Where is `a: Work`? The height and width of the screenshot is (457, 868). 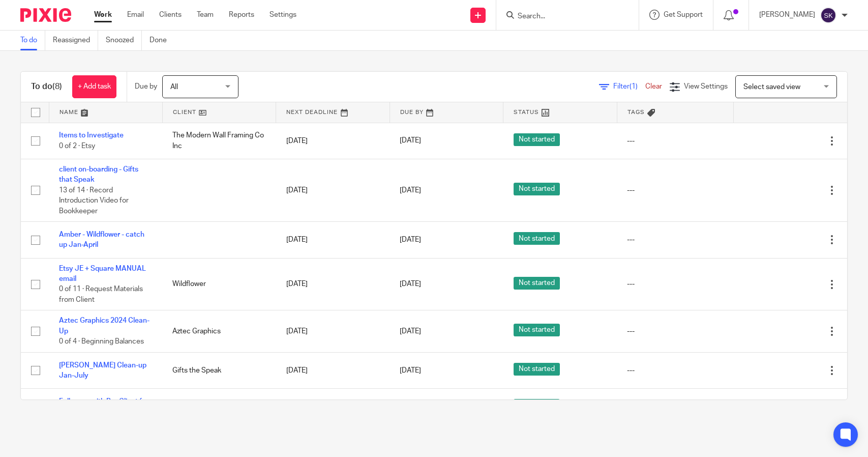 a: Work is located at coordinates (103, 15).